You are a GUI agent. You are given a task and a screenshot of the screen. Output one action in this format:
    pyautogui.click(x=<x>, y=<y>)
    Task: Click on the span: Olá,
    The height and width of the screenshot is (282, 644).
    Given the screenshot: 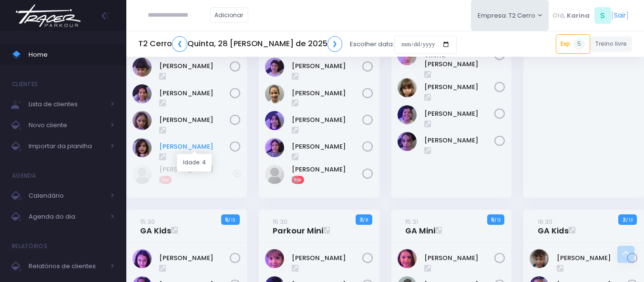 What is the action you would take?
    pyautogui.click(x=559, y=16)
    